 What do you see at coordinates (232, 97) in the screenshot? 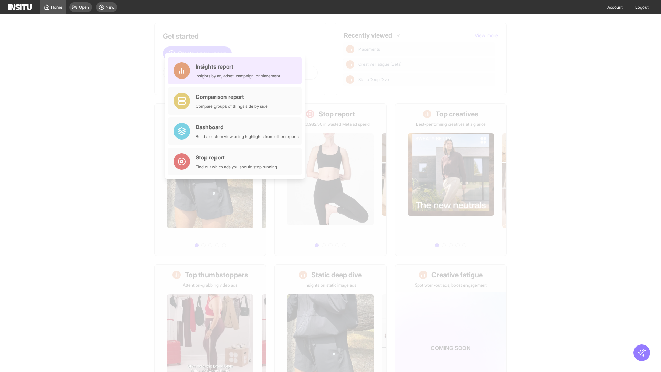
I see `div: Comparison report` at bounding box center [232, 97].